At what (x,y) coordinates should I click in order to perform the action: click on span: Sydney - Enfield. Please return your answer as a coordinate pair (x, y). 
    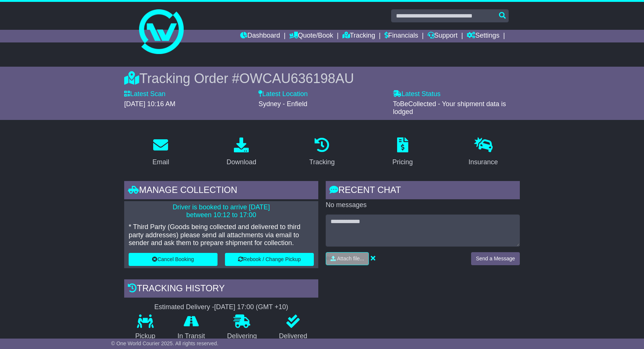
    Looking at the image, I should click on (282, 104).